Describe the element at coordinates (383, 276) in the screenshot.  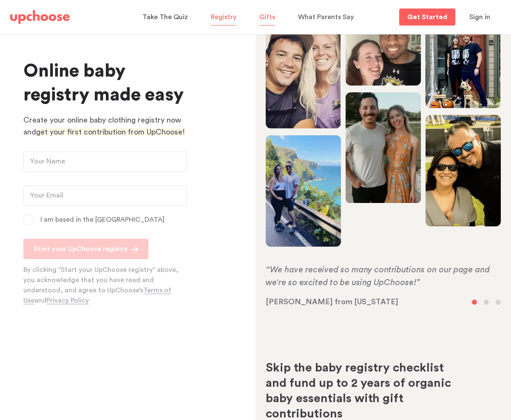
I see `p: “We have received so many contributions on our page and we're so excited to be using UpChoose!”` at that location.